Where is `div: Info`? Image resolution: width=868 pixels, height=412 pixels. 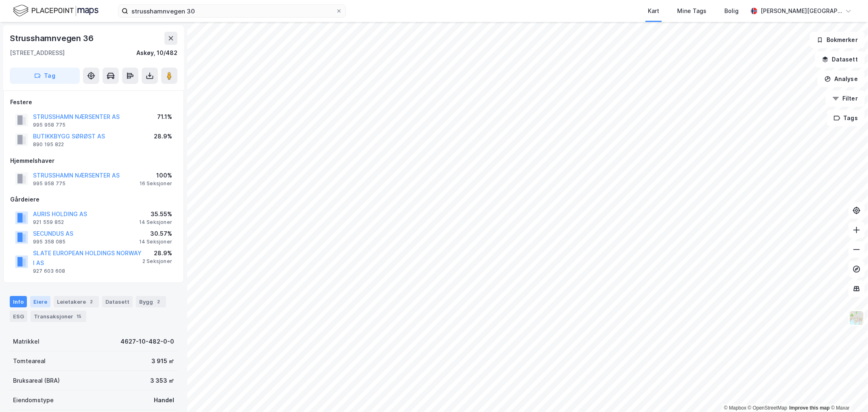 div: Info is located at coordinates (19, 302).